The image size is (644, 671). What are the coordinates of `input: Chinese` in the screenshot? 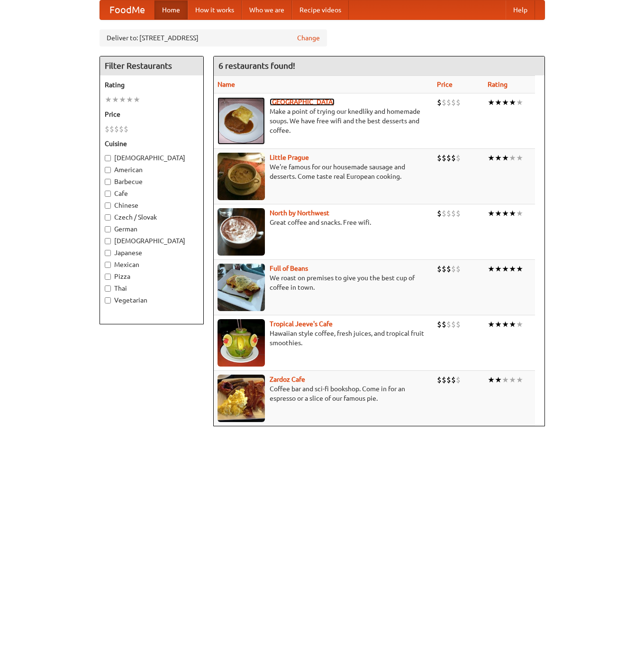 It's located at (108, 205).